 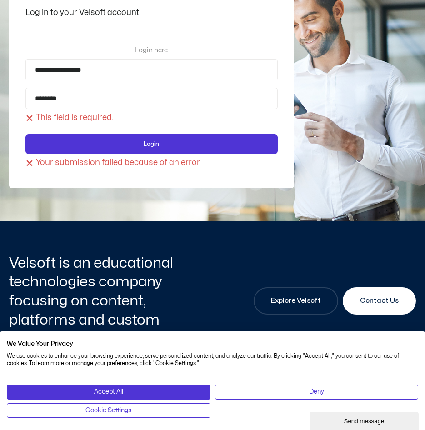 What do you see at coordinates (317, 392) in the screenshot?
I see `button: Deny all cookies` at bounding box center [317, 392].